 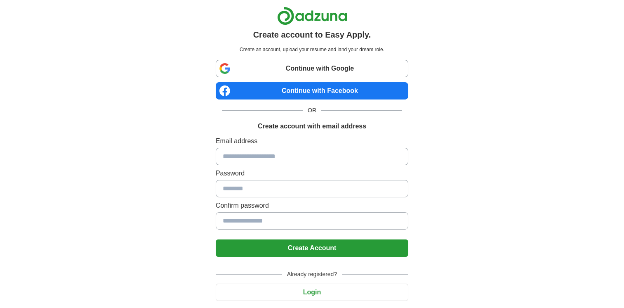 I want to click on a: Login, so click(x=312, y=292).